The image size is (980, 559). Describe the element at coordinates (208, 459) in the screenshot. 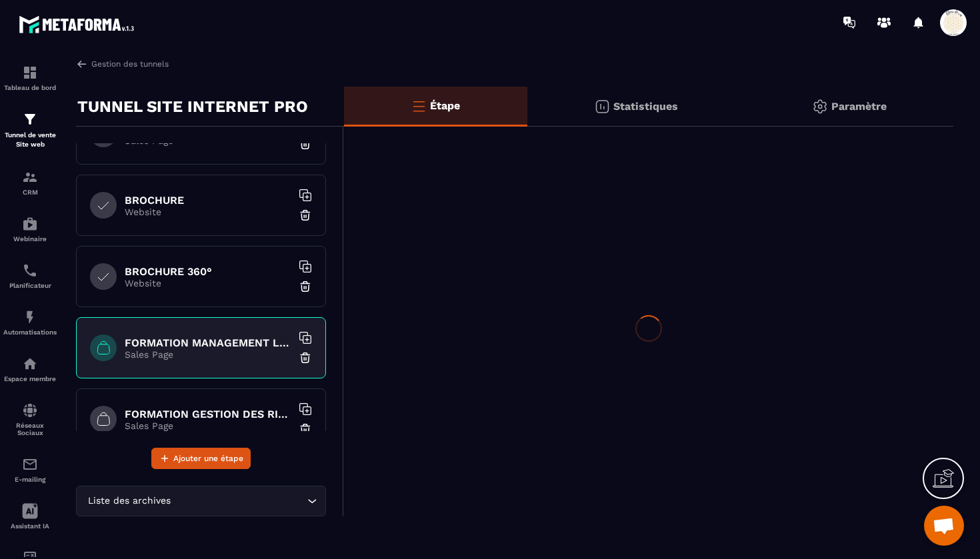

I see `span: Ajouter une étape` at that location.